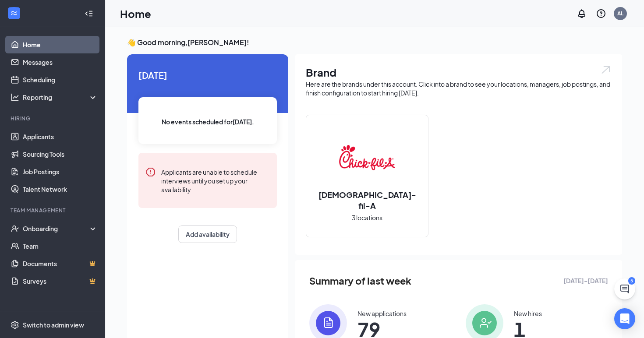 The height and width of the screenshot is (338, 644). I want to click on svg: Analysis, so click(15, 98).